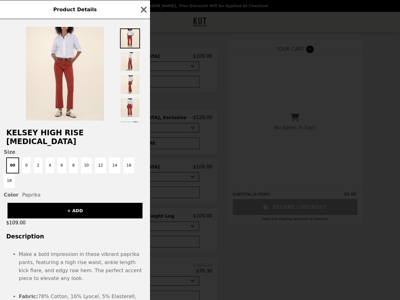 This screenshot has height=300, width=400. What do you see at coordinates (130, 38) in the screenshot?
I see `img: Thumbnail 1` at bounding box center [130, 38].